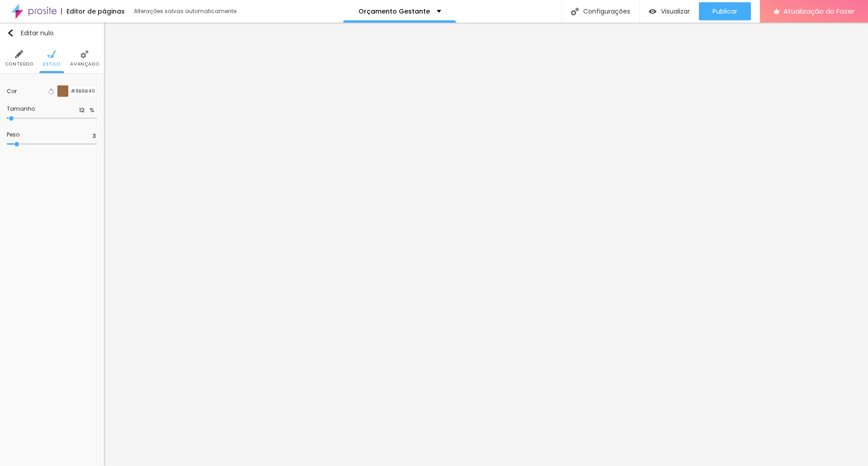 This screenshot has width=868, height=466. I want to click on font: Editor de páginas, so click(95, 12).